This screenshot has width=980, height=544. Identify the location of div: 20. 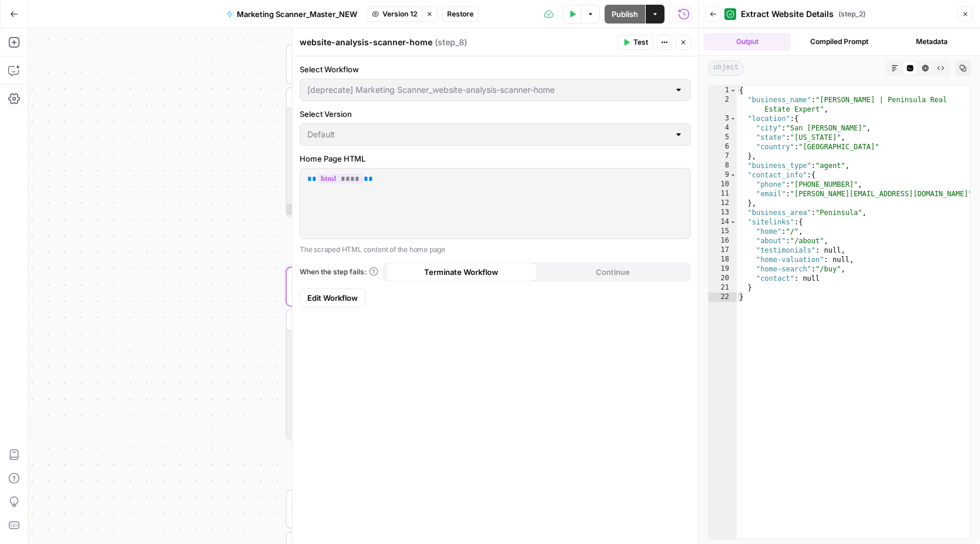
(722, 279).